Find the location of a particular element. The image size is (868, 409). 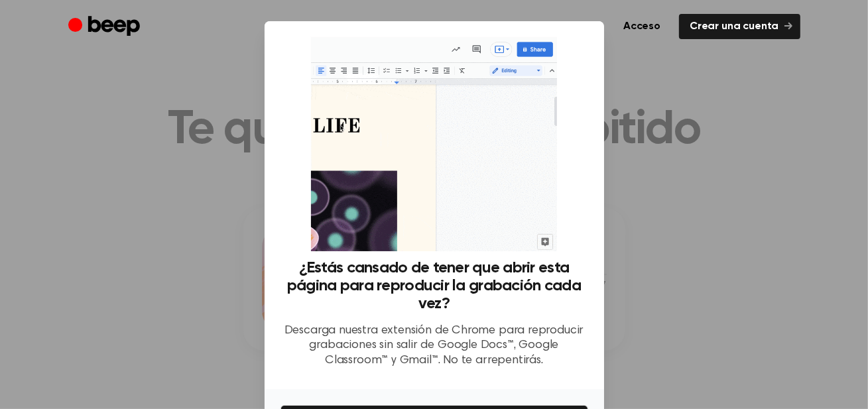

font: ¿Estás cansado de tener que abrir esta página para reproducir la grabación cada vez? is located at coordinates (433, 285).